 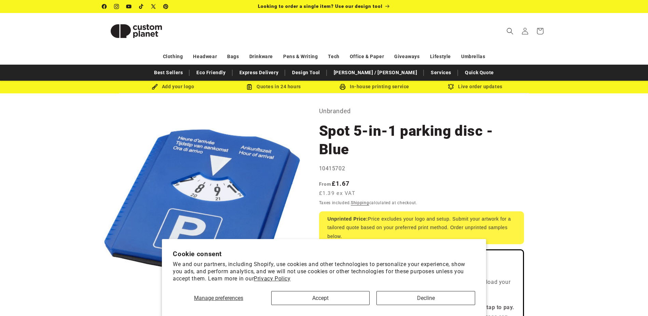 What do you see at coordinates (300, 56) in the screenshot?
I see `a: Pens & Writing` at bounding box center [300, 56].